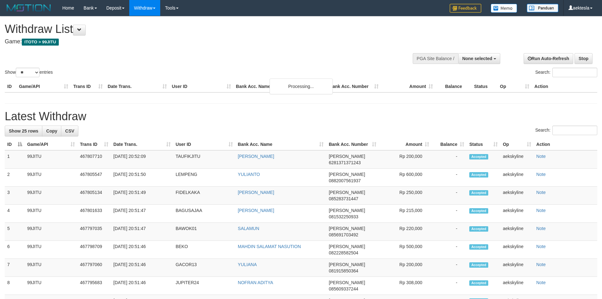  Describe the element at coordinates (204, 285) in the screenshot. I see `td: JUPITER24` at that location.